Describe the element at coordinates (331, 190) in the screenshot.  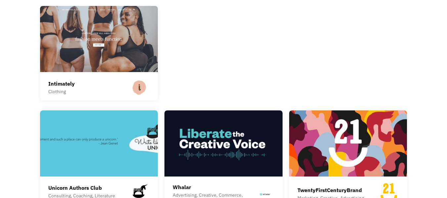
I see `div: TwentyFirstCenturyBrand` at that location.